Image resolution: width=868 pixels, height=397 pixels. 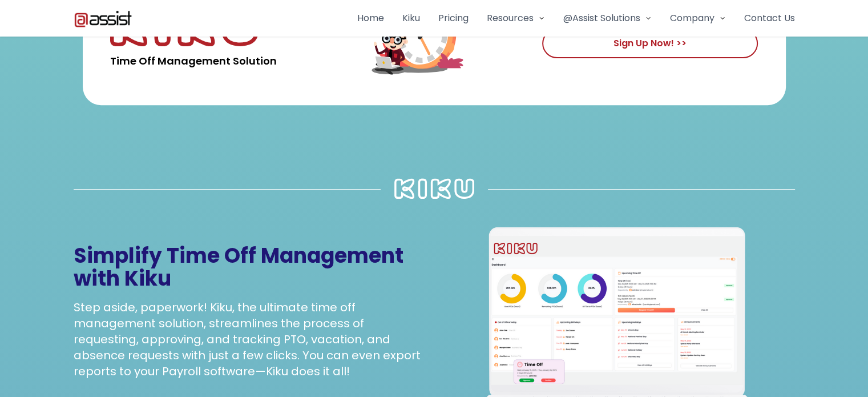 I want to click on p: Step aside, paperwork! Kiku, the ultimate time off management solution, streamlines the process o..., so click(x=252, y=340).